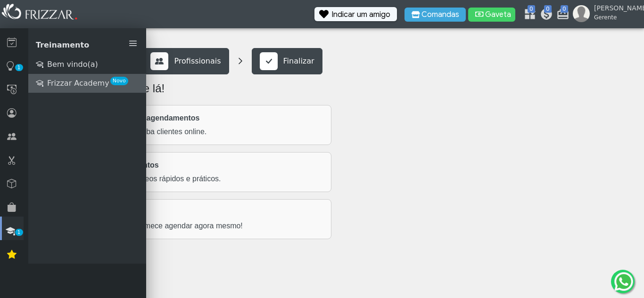 The image size is (644, 298). Describe the element at coordinates (190, 132) in the screenshot. I see `p: Personalize seu link e receba clientes online.` at that location.